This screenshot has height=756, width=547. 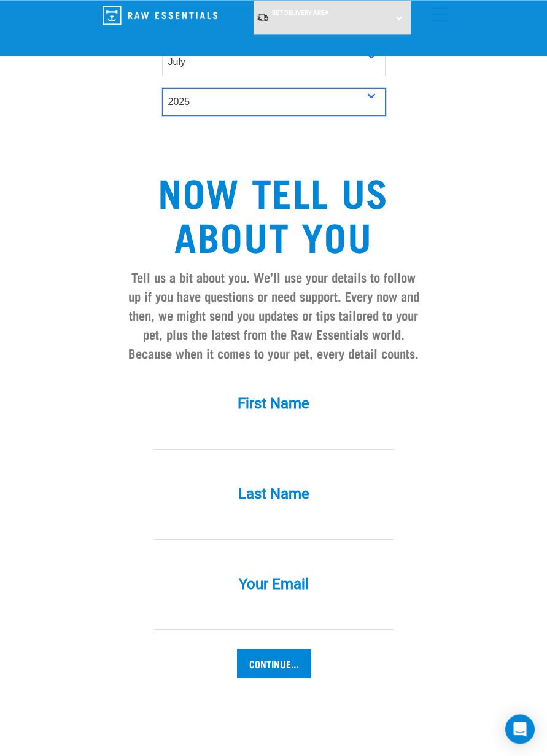 What do you see at coordinates (520, 729) in the screenshot?
I see `div: Open Intercom Messenger` at bounding box center [520, 729].